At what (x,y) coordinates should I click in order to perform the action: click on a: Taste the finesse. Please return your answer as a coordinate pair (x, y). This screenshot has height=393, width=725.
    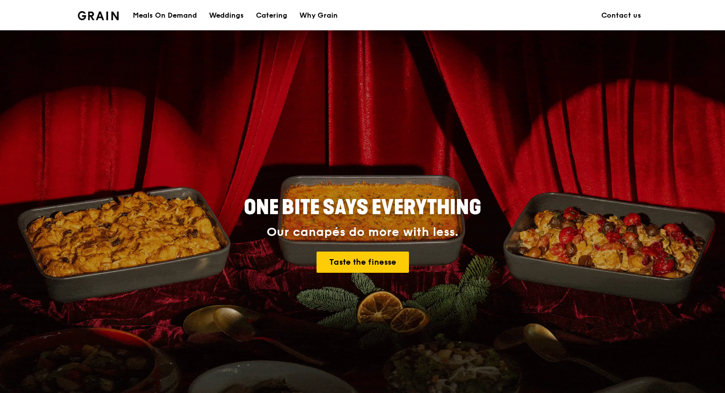
    Looking at the image, I should click on (363, 262).